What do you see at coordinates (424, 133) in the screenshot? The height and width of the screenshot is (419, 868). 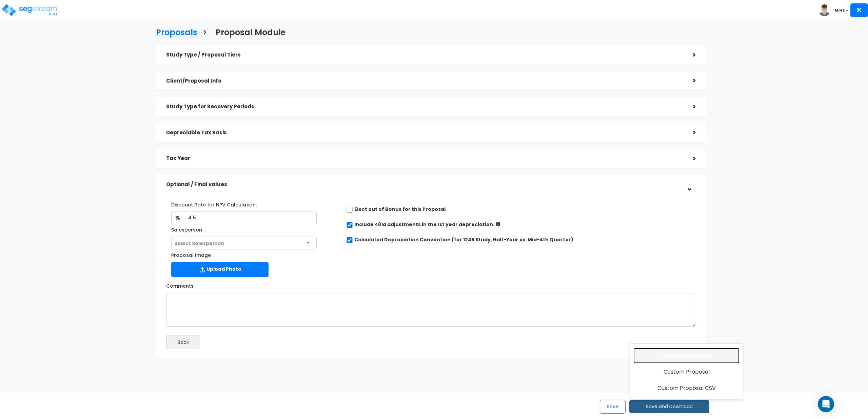 I see `h5: Depreciable Tax Basis` at bounding box center [424, 133].